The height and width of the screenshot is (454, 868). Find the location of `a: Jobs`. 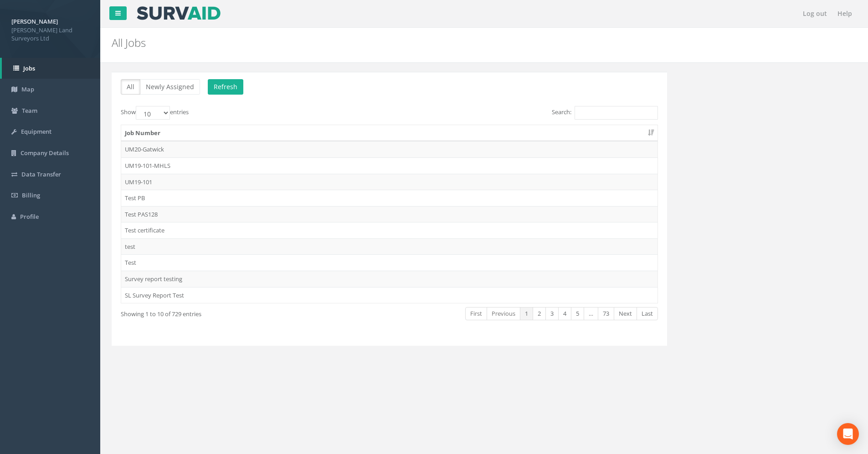

a: Jobs is located at coordinates (51, 68).